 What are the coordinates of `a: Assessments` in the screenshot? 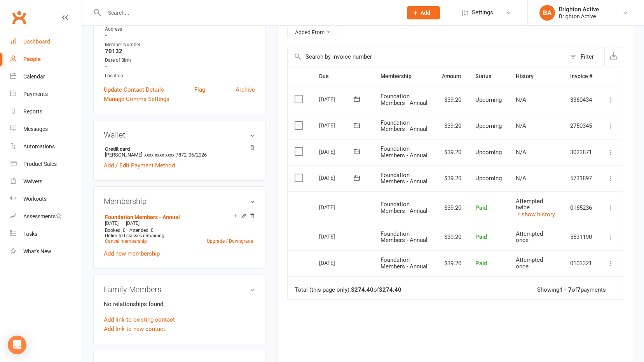 It's located at (46, 216).